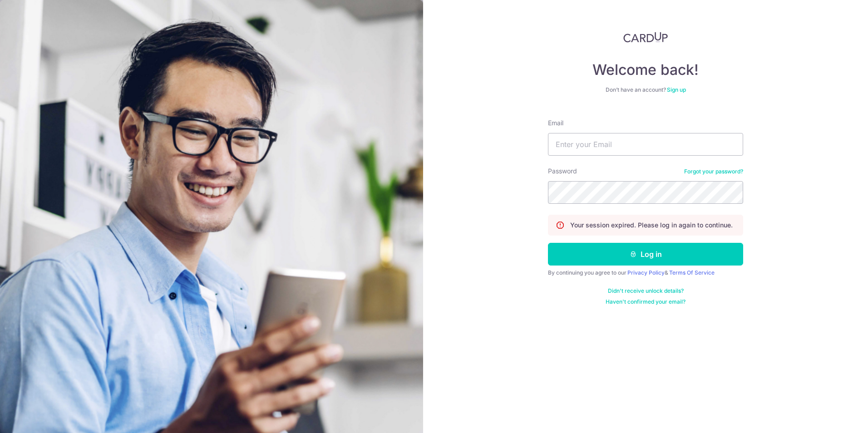 The height and width of the screenshot is (433, 868). What do you see at coordinates (691, 273) in the screenshot?
I see `a: Terms Of Service` at bounding box center [691, 273].